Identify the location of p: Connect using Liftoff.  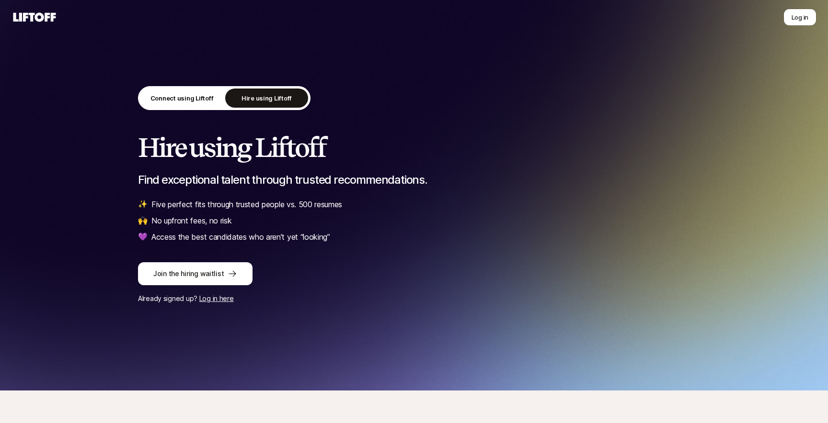
(182, 98).